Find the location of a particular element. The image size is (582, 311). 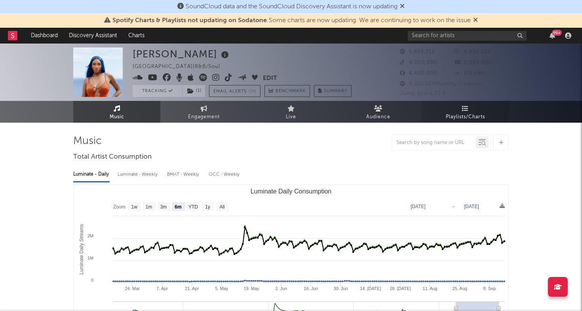

text: Zoom is located at coordinates (119, 207).